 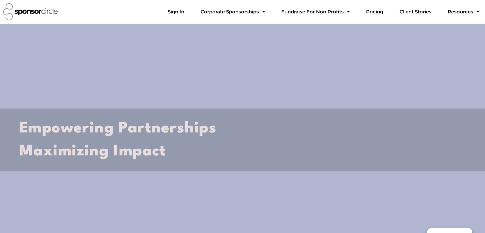 I want to click on nav: Menu, so click(x=323, y=12).